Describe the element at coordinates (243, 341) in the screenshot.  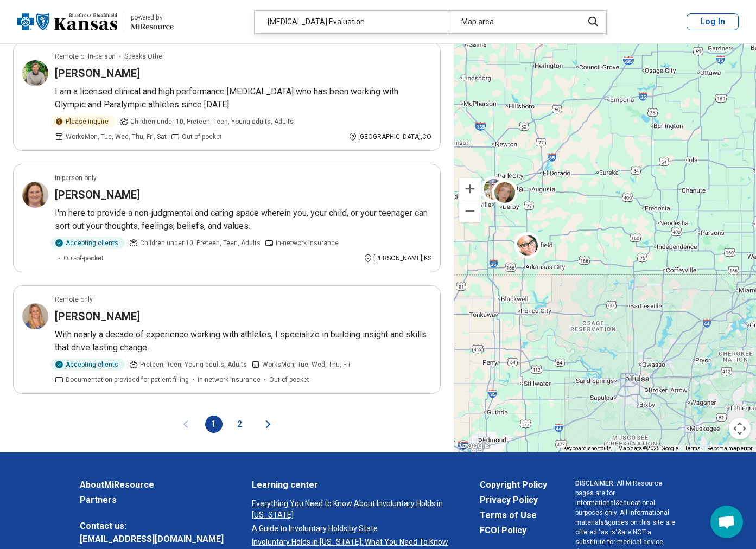
I see `p: With nearly a decade of experience working with athletes, I specialize in building insight and sk...` at that location.